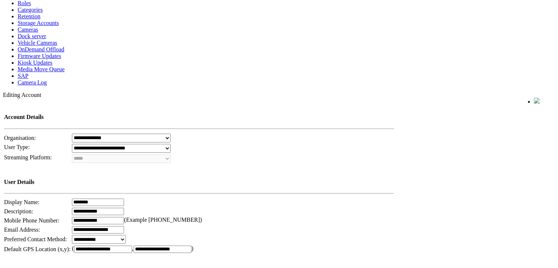 The image size is (558, 268). What do you see at coordinates (30, 10) in the screenshot?
I see `a: Categories` at bounding box center [30, 10].